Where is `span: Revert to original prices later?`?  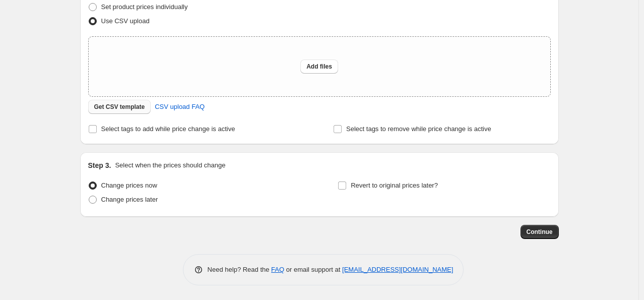 span: Revert to original prices later? is located at coordinates (394, 185).